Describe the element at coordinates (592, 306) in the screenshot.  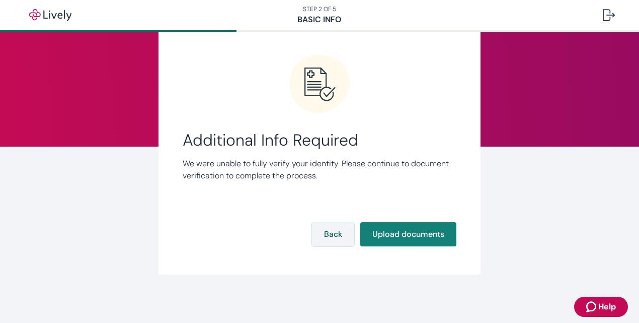
I see `svg: Zendesk support icon` at that location.